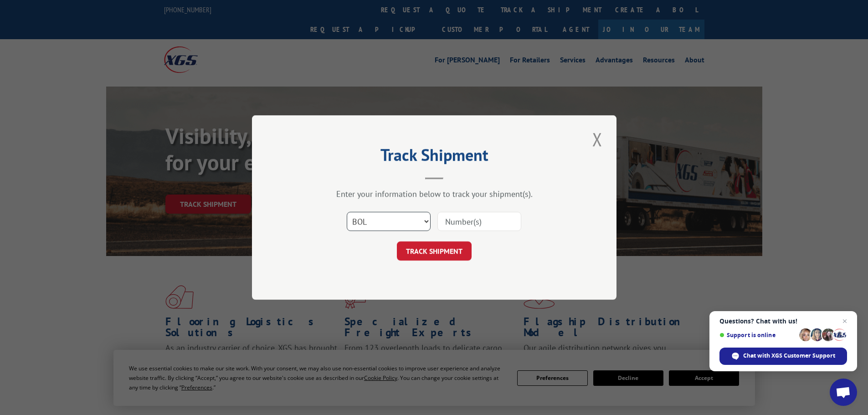 This screenshot has width=868, height=415. I want to click on div: Enter your information below to track your shipment(s)., so click(434, 194).